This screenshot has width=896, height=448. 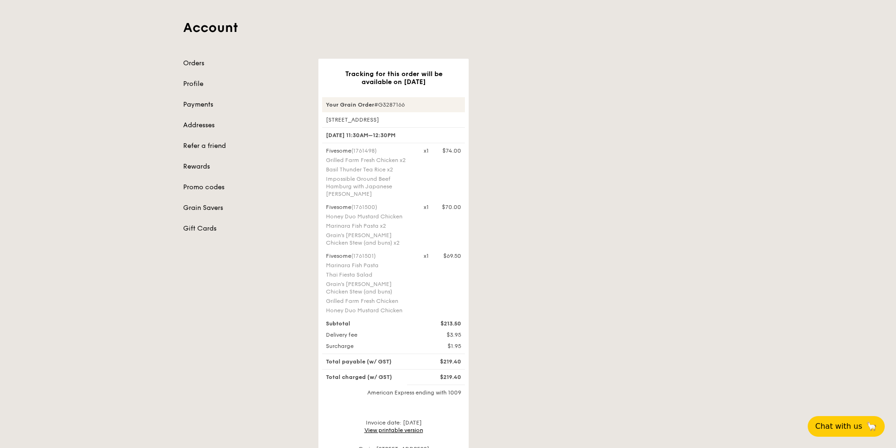 What do you see at coordinates (838, 426) in the screenshot?
I see `span: Chat with us` at bounding box center [838, 426].